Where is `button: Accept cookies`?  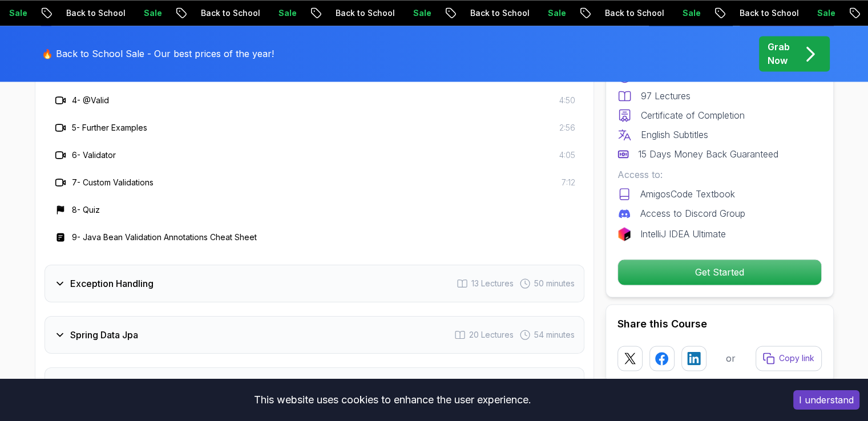
button: Accept cookies is located at coordinates (827, 400).